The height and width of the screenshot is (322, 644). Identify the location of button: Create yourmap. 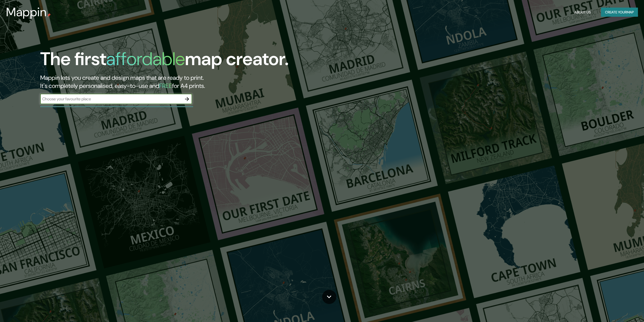
(619, 12).